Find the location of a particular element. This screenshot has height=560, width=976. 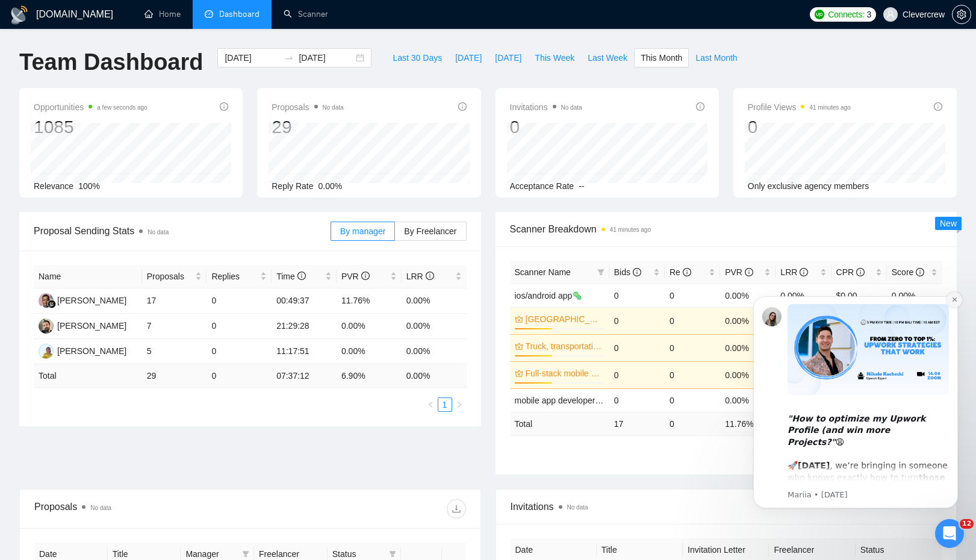

div: 29 is located at coordinates (307, 127).